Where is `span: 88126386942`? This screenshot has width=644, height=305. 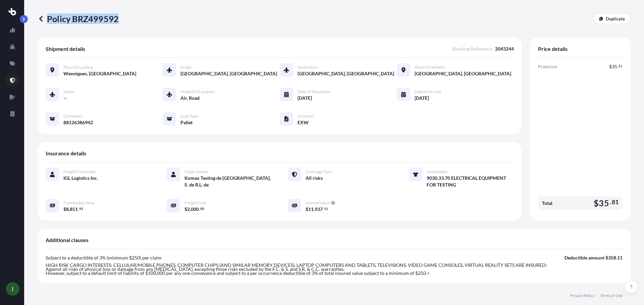
span: 88126386942 is located at coordinates (78, 123).